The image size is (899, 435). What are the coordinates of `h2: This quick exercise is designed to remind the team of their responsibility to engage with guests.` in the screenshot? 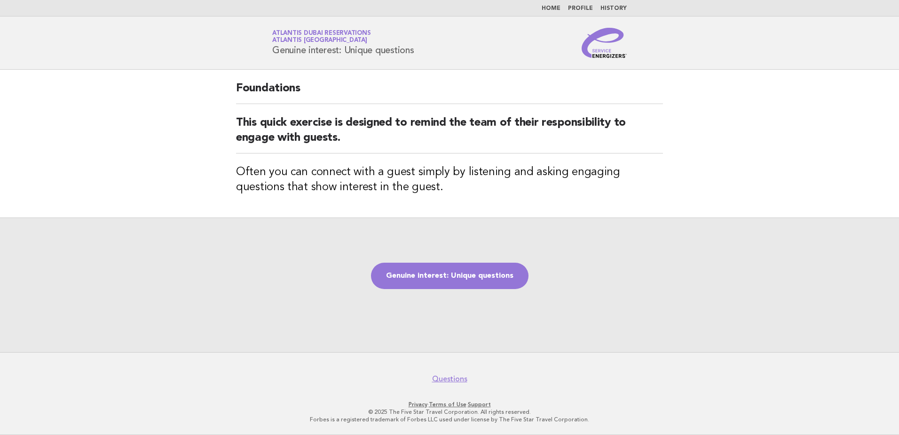 It's located at (450, 134).